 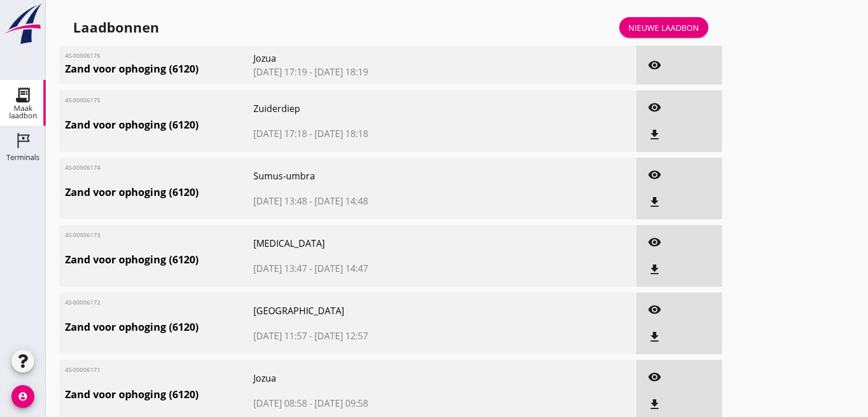 I want to click on img: logo-small.a267ee39.svg, so click(x=23, y=24).